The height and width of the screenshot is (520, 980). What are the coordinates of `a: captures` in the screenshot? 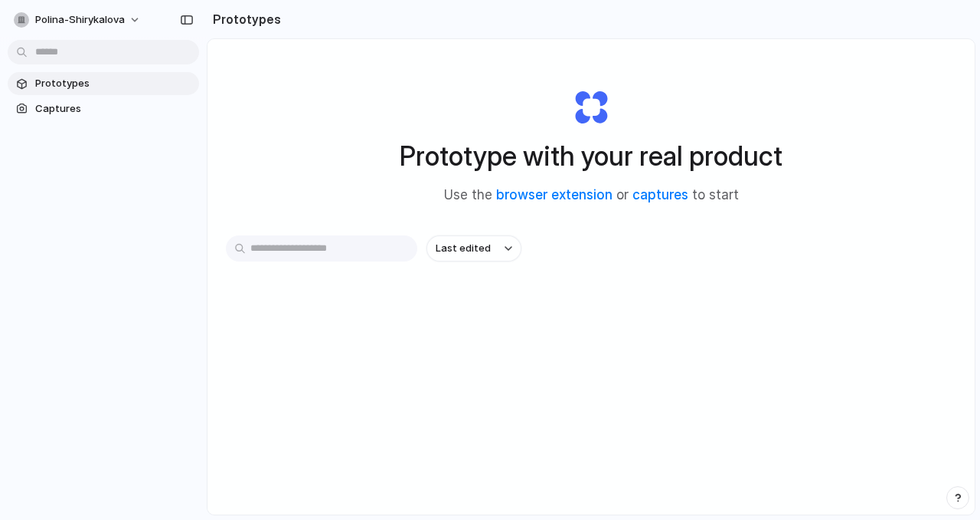 It's located at (660, 195).